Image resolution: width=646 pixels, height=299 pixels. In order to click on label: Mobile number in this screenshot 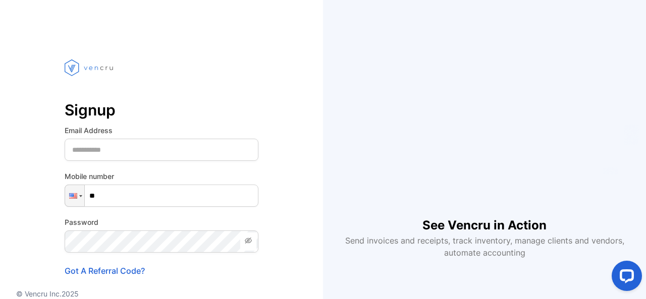, I will do `click(161, 176)`.